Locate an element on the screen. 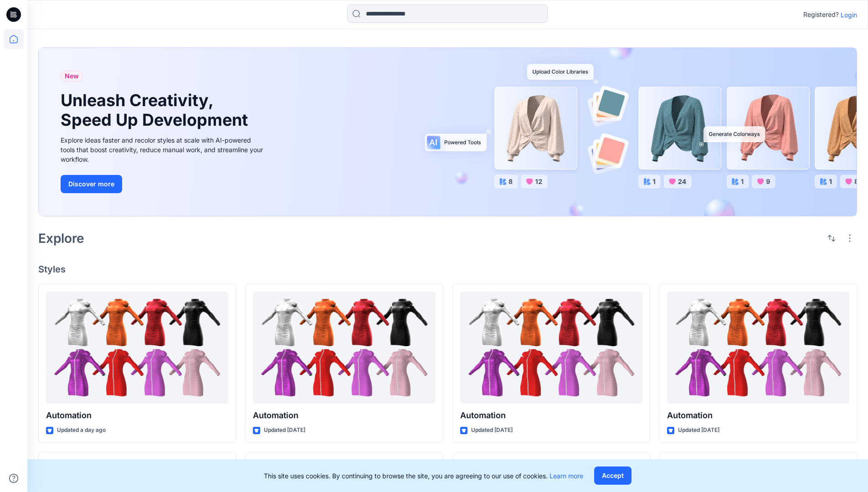 This screenshot has height=492, width=868. span: New is located at coordinates (71, 76).